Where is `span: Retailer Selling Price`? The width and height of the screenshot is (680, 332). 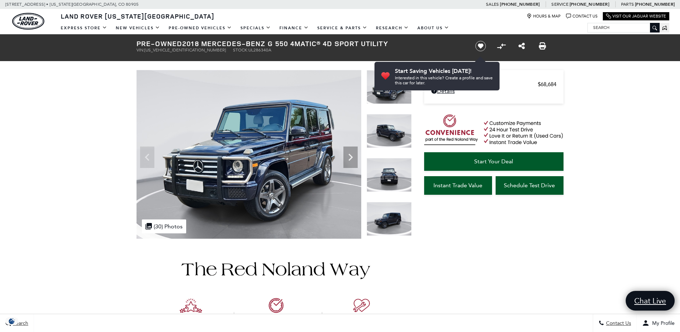
span: Retailer Selling Price is located at coordinates (485, 84).